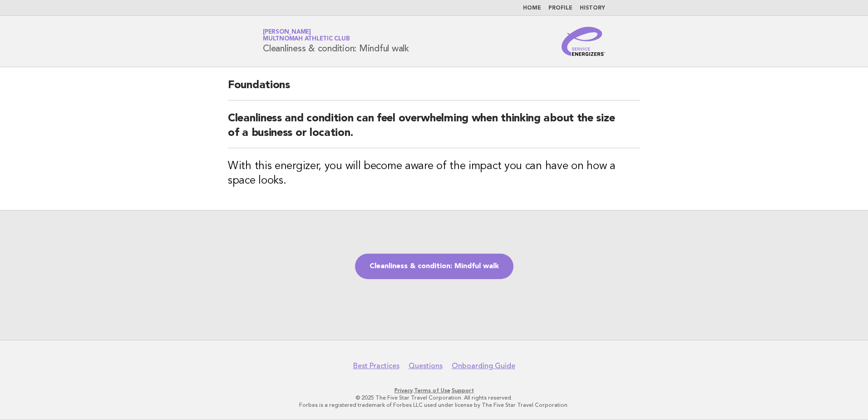 This screenshot has width=868, height=420. I want to click on img: Service Energizers, so click(583, 41).